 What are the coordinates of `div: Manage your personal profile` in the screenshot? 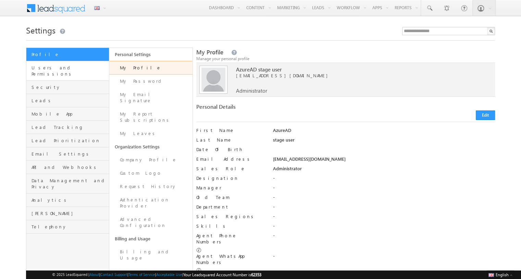 It's located at (345, 59).